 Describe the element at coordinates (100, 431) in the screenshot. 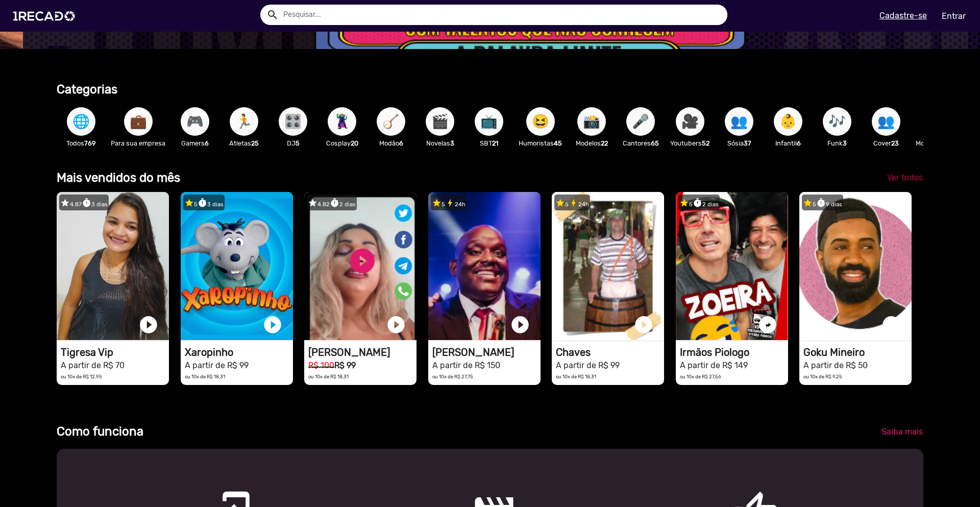

I see `b: Como funciona` at that location.